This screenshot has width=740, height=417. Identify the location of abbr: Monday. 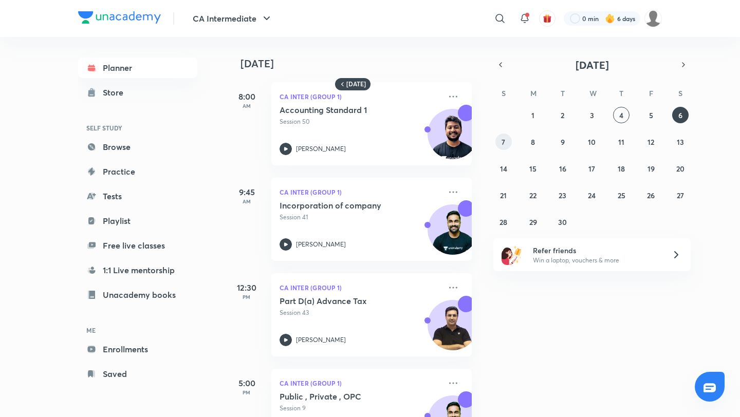
(534, 93).